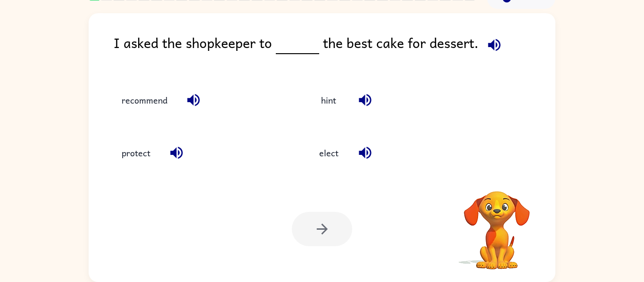 This screenshot has height=282, width=644. I want to click on button: hint, so click(328, 100).